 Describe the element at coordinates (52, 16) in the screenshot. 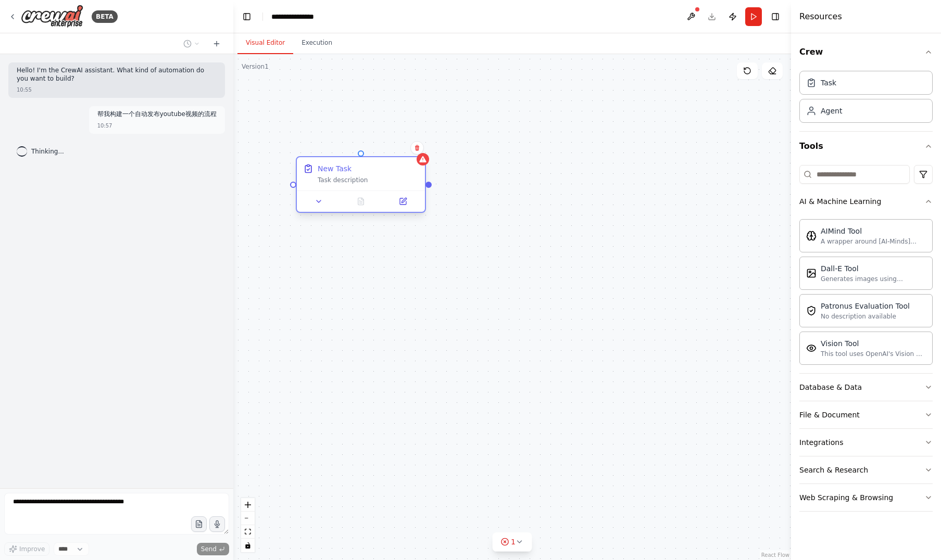

I see `img: Logo` at that location.